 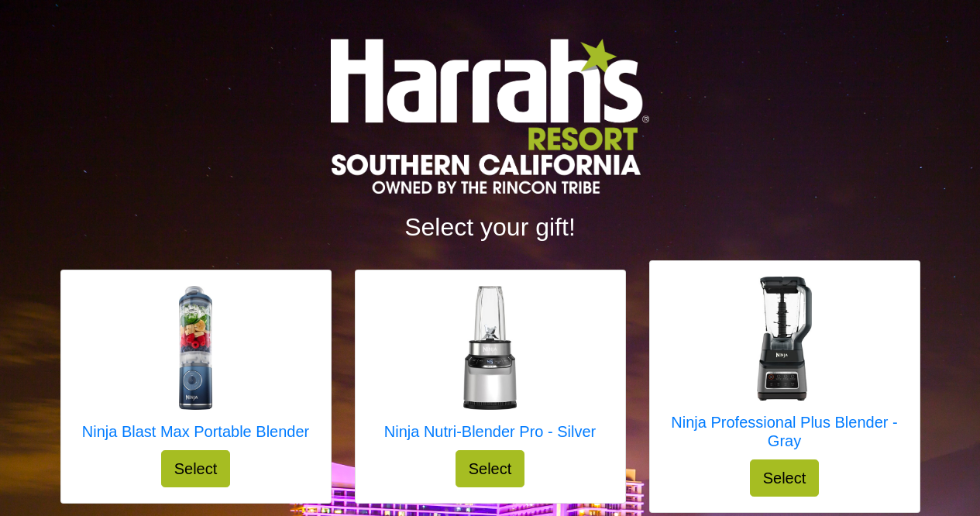 I want to click on h2: Select your gift!, so click(x=490, y=227).